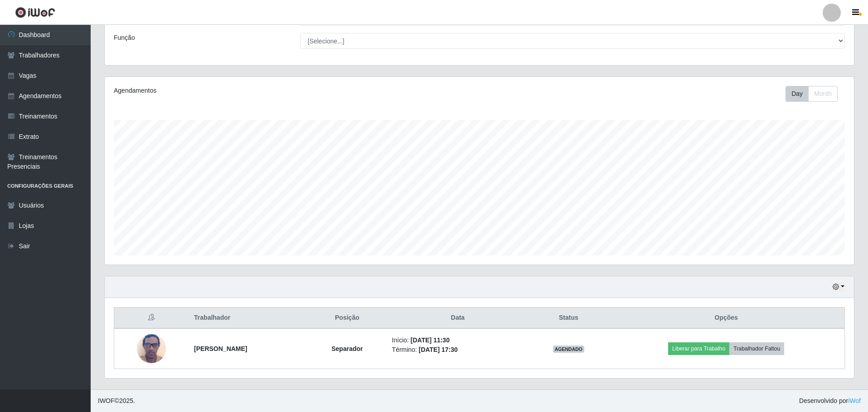 Image resolution: width=868 pixels, height=412 pixels. Describe the element at coordinates (124, 37) in the screenshot. I see `label: Função` at that location.